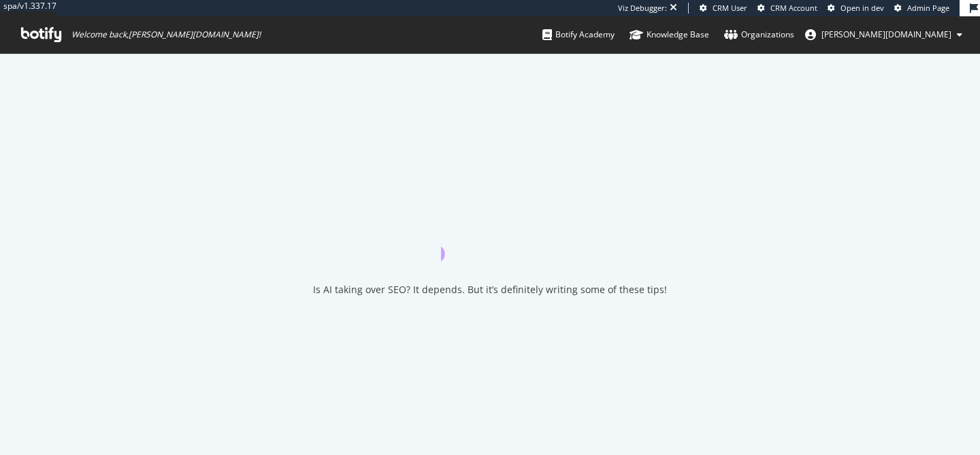 This screenshot has width=980, height=455. I want to click on a: Organizations, so click(759, 35).